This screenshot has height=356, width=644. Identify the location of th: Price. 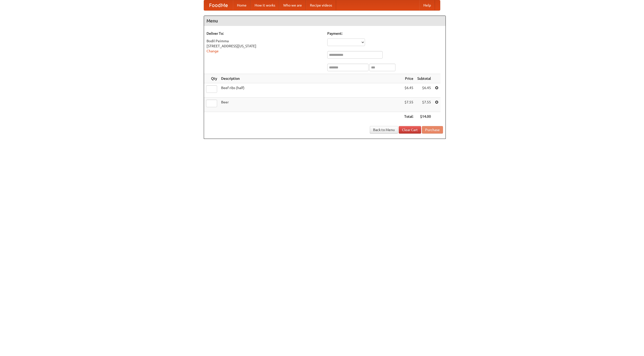
(409, 79).